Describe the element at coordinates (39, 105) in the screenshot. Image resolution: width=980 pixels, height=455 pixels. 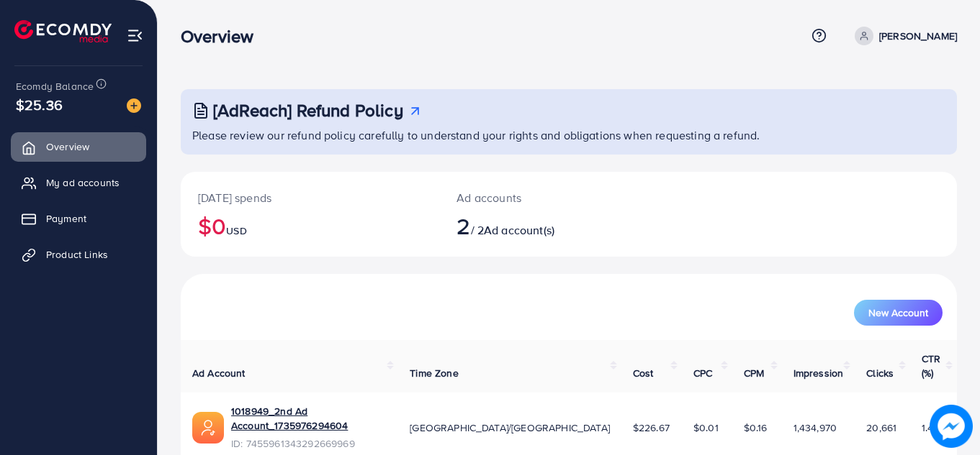
I see `span: $25.36` at that location.